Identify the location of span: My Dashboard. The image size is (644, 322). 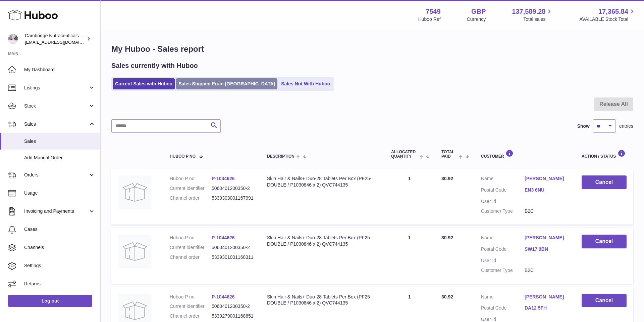
(60, 69).